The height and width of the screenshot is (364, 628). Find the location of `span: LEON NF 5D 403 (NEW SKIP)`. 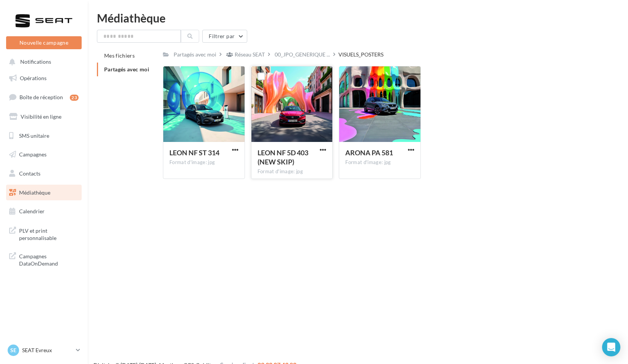

span: LEON NF 5D 403 (NEW SKIP) is located at coordinates (283, 157).